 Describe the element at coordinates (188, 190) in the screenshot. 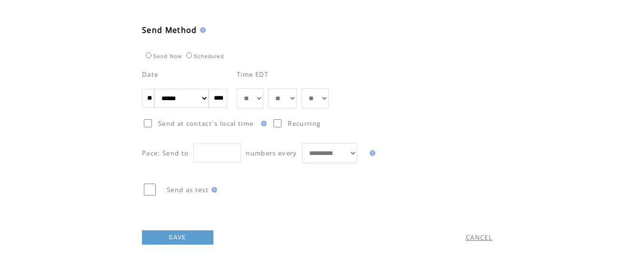

I see `span: Send as test` at that location.